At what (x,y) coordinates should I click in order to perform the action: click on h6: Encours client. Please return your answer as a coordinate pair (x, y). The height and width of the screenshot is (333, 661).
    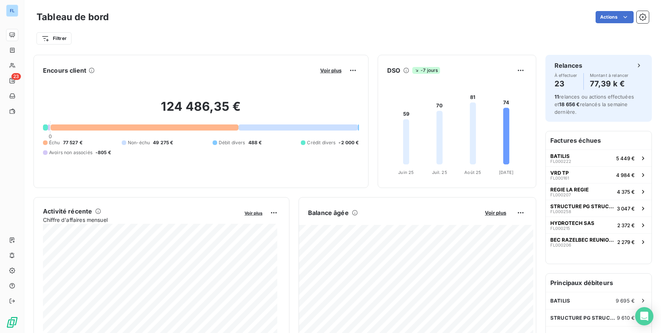
    Looking at the image, I should click on (65, 70).